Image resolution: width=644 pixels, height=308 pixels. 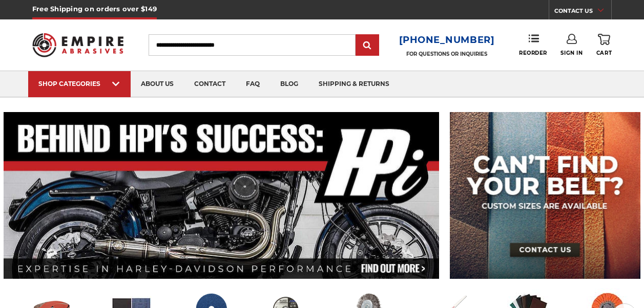 I want to click on img: Empire Abrasives, so click(x=78, y=45).